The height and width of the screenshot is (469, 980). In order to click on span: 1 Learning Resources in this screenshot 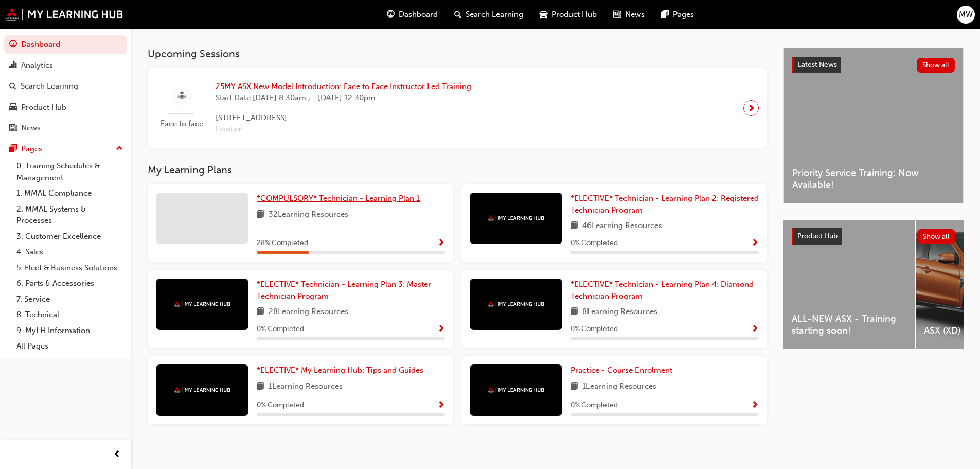, I will do `click(306, 386)`.